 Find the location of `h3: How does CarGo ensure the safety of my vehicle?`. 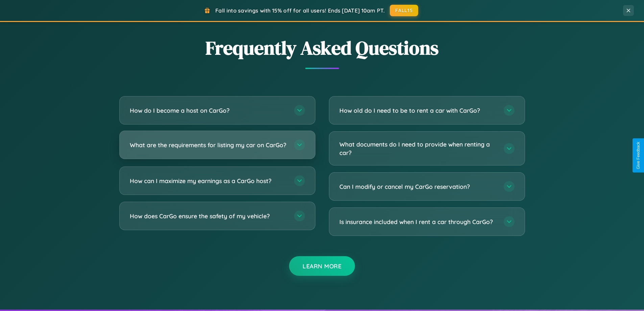

h3: How does CarGo ensure the safety of my vehicle? is located at coordinates (208, 216).